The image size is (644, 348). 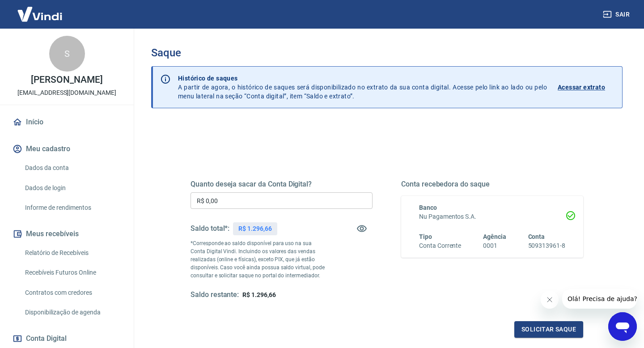 I want to click on p: Acessar extrato, so click(x=582, y=87).